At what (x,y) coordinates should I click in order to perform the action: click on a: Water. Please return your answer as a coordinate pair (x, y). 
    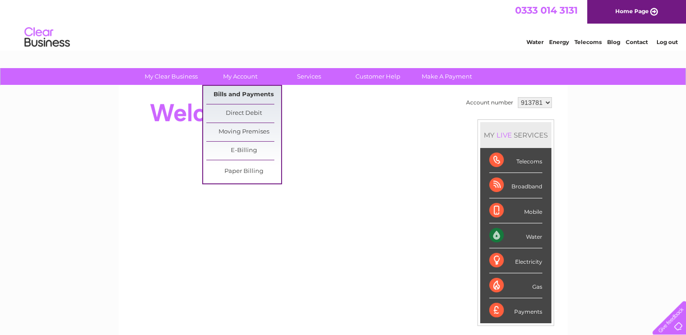
    Looking at the image, I should click on (535, 42).